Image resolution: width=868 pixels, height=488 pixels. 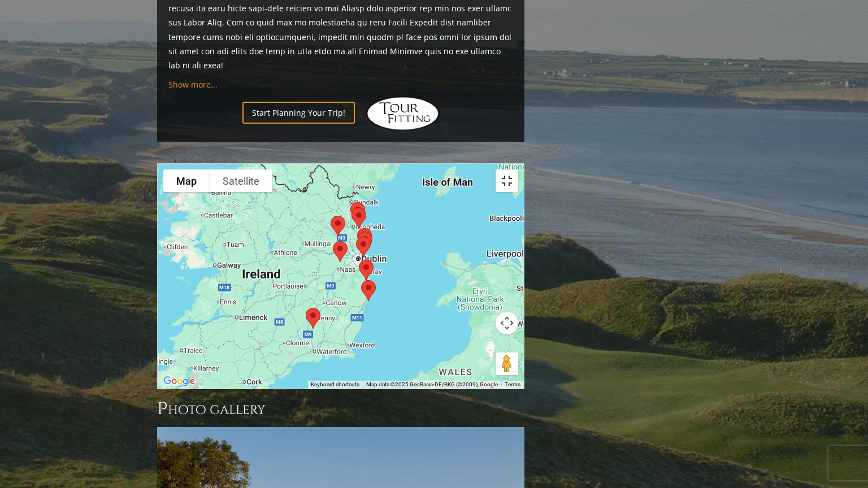 What do you see at coordinates (179, 381) in the screenshot?
I see `a: Open this area in Google Maps (opens a new window)` at bounding box center [179, 381].